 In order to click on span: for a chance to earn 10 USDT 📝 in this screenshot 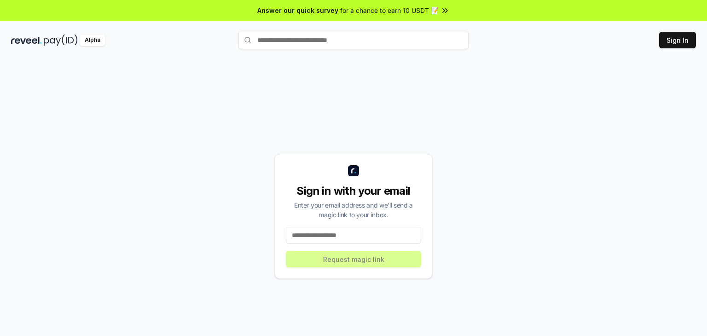, I will do `click(389, 10)`.